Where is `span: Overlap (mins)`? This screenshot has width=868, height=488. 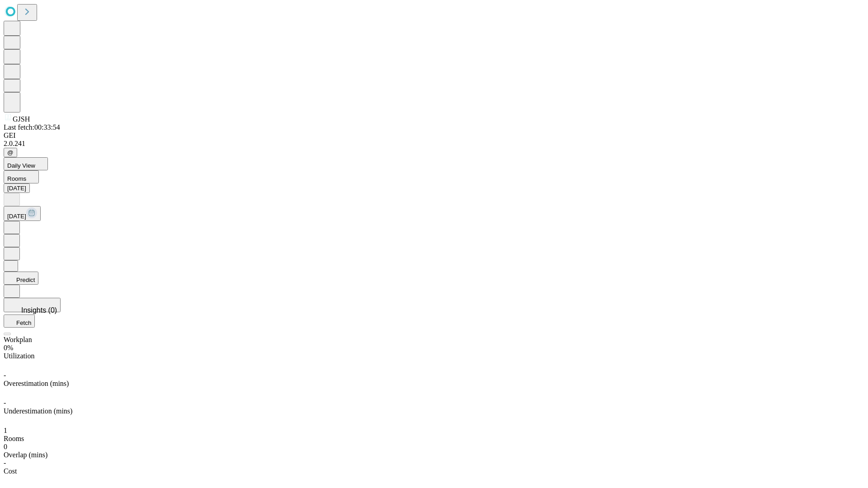
span: Overlap (mins) is located at coordinates (25, 454).